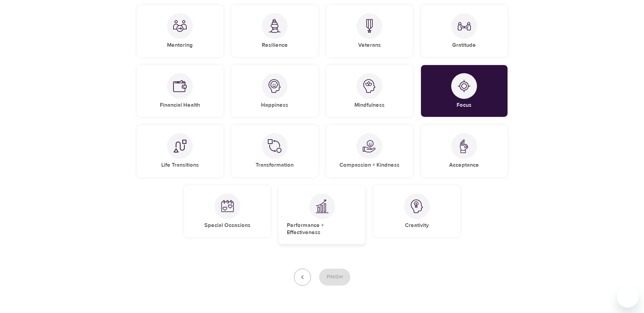  I want to click on h5: Acceptance, so click(464, 165).